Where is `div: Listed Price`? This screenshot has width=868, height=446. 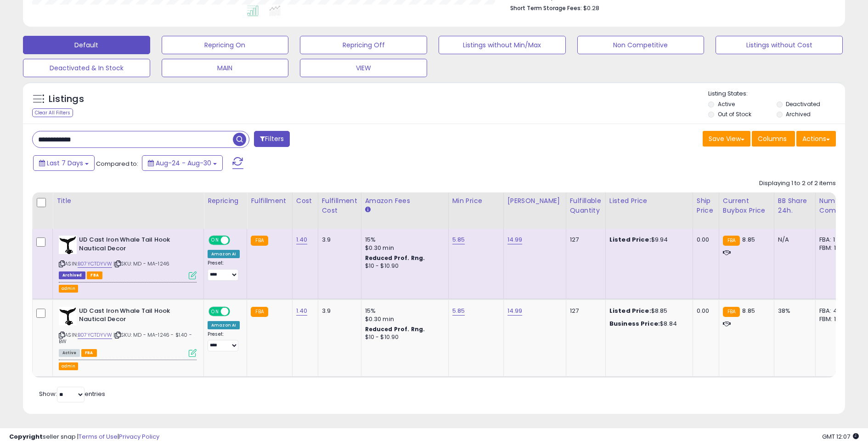 div: Listed Price is located at coordinates (649, 201).